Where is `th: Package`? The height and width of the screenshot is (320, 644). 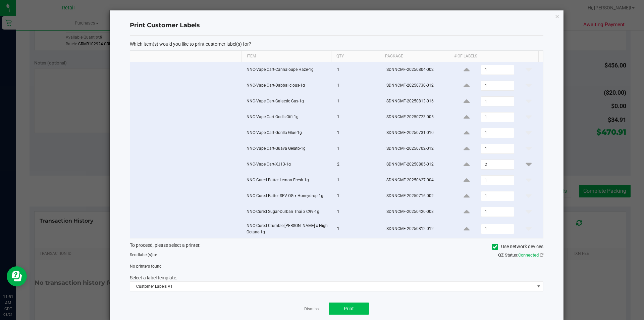 th: Package is located at coordinates (414, 56).